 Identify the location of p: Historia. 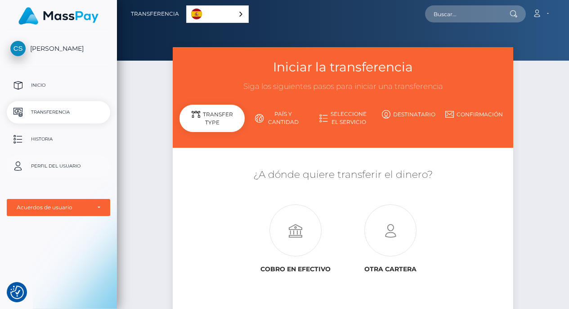
(58, 139).